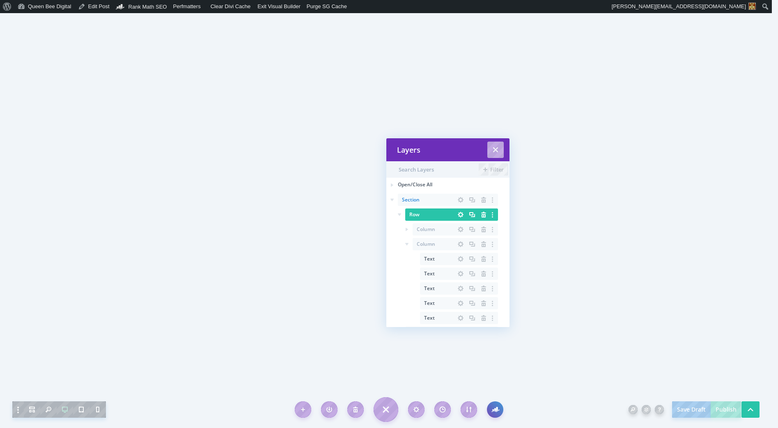 Image resolution: width=778 pixels, height=428 pixels. I want to click on span: Row, so click(414, 214).